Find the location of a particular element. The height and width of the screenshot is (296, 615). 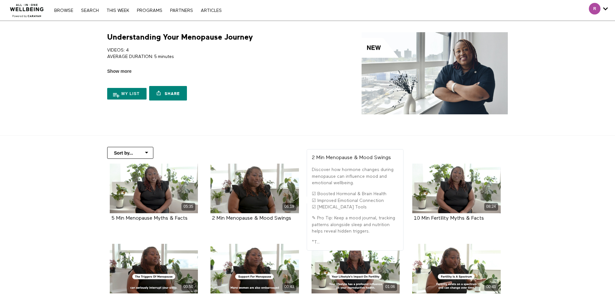

a: Search is located at coordinates (90, 11).